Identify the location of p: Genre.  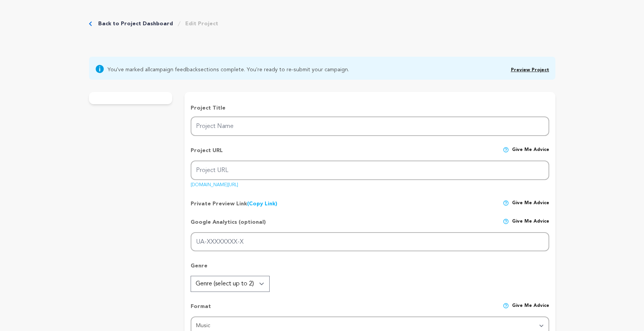
(370, 269).